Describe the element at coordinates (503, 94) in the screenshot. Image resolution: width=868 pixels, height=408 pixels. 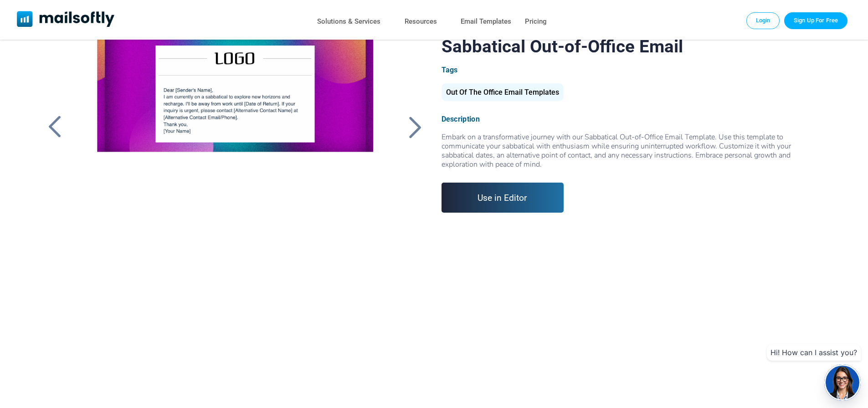
I see `a: Out Of The Office Email Templates` at that location.